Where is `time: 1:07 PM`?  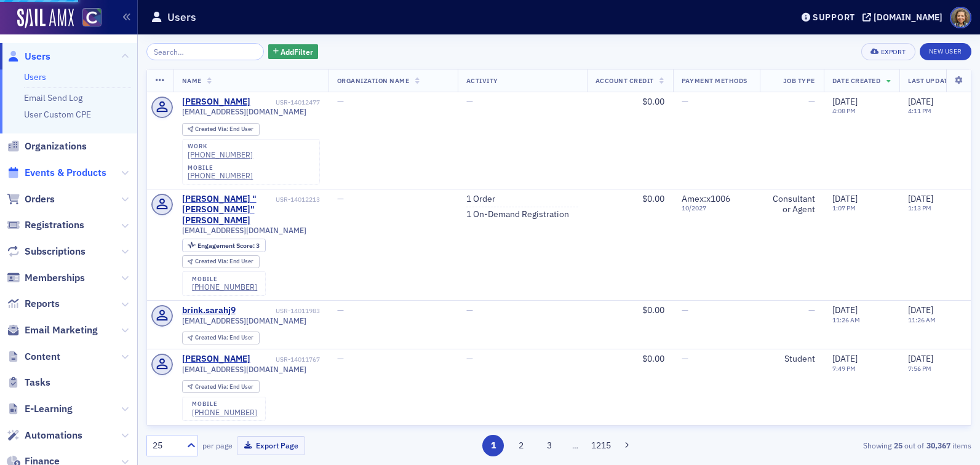
time: 1:07 PM is located at coordinates (843, 207).